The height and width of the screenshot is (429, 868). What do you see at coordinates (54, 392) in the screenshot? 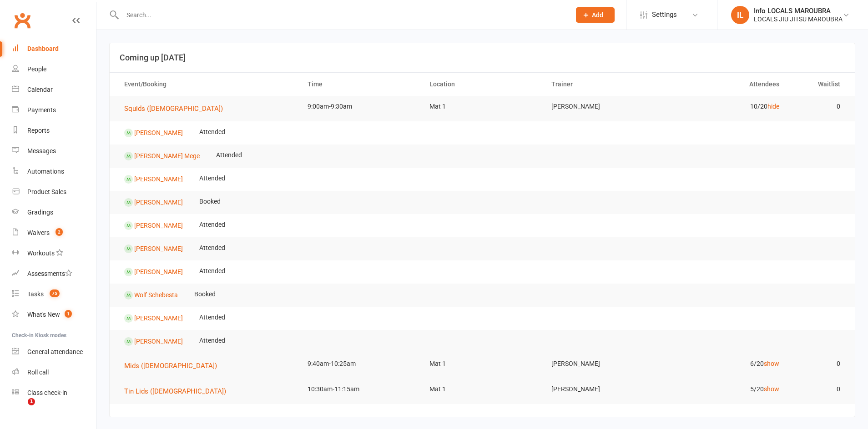
I see `a: Class kiosk mode` at bounding box center [54, 392].